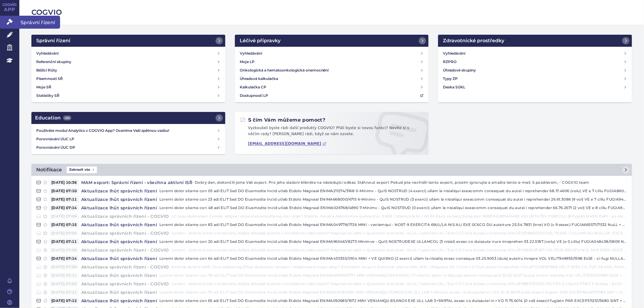 This screenshot has width=644, height=308. Describe the element at coordinates (332, 41) in the screenshot. I see `a: Léčivé přípravky` at that location.